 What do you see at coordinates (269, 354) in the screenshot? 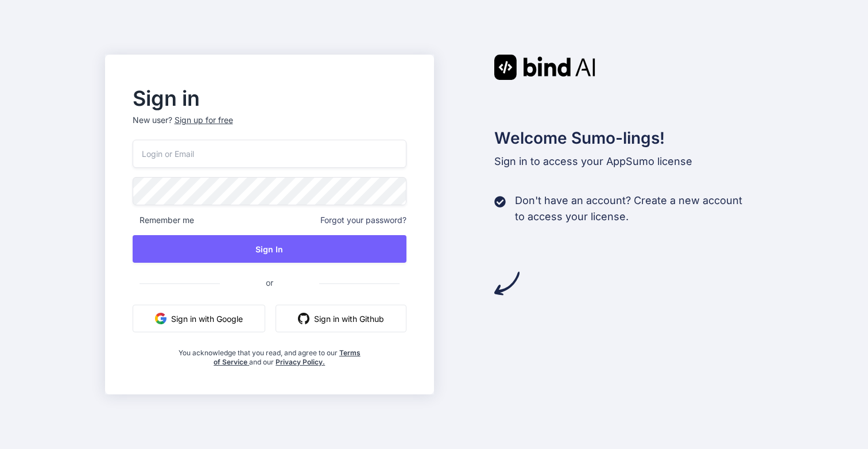
I see `div: You acknowledge that you read, and agree to our and our` at bounding box center [269, 354].